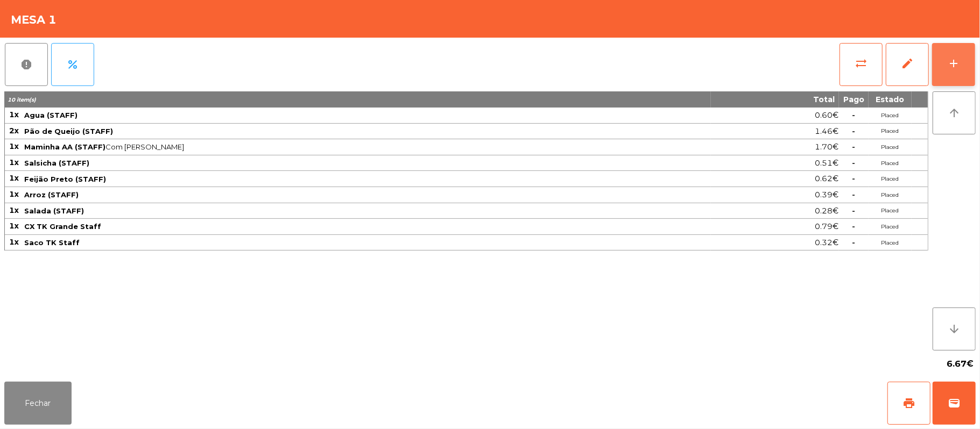 This screenshot has width=980, height=429. Describe the element at coordinates (34, 20) in the screenshot. I see `h4: Mesa 1` at that location.